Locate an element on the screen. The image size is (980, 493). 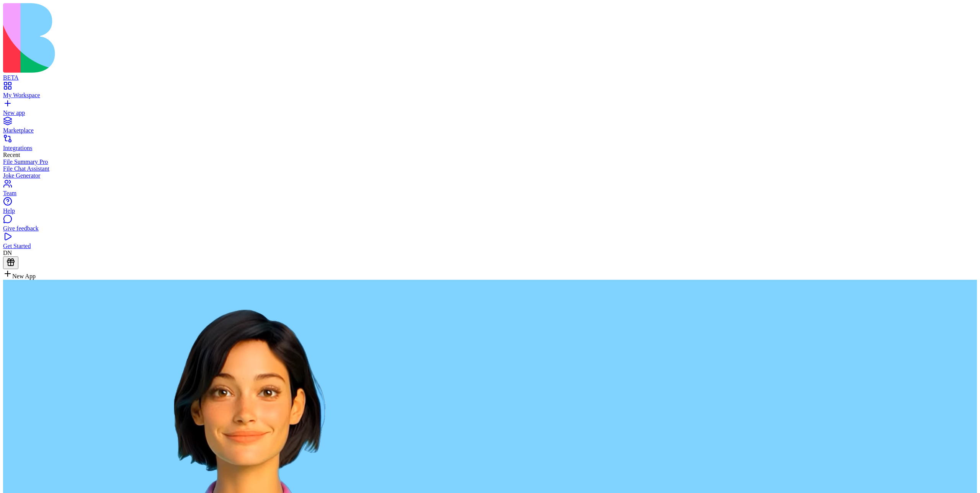
a: Give feedback is located at coordinates (490, 225).